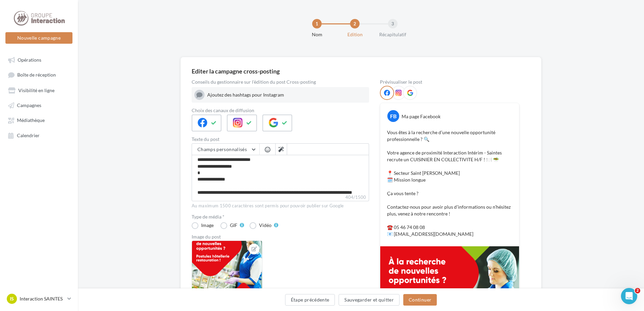  Describe the element at coordinates (29, 60) in the screenshot. I see `span: Opérations` at that location.